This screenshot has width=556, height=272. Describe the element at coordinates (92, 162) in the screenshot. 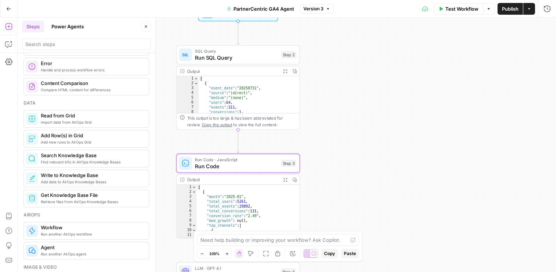

I see `span: Find relevant info in AirOps Knowledge Bases` at that location.